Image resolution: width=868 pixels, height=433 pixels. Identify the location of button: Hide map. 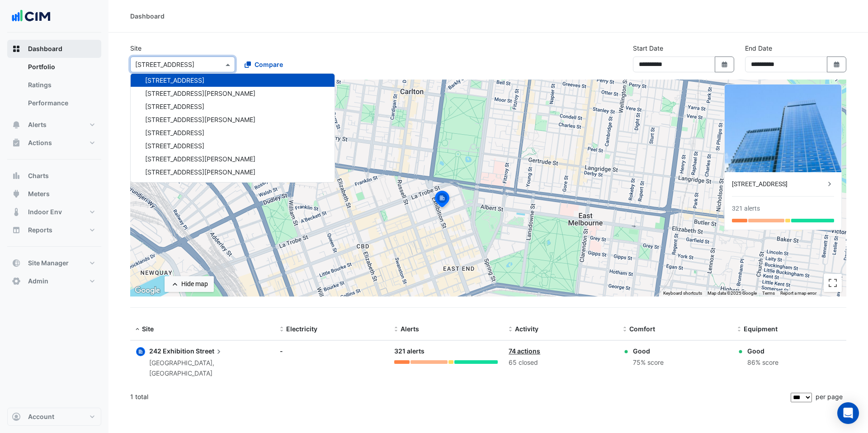
(189, 284).